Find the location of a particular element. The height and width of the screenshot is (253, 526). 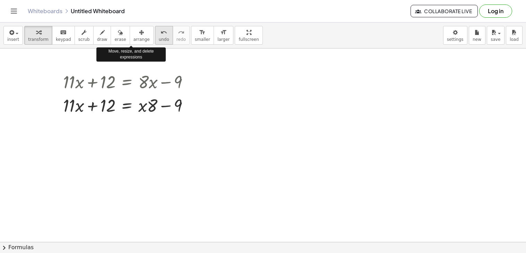

button: Collaborate Live is located at coordinates (444, 11).